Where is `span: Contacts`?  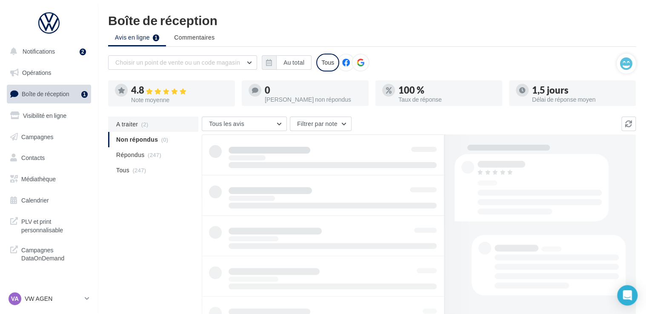 span: Contacts is located at coordinates (33, 157).